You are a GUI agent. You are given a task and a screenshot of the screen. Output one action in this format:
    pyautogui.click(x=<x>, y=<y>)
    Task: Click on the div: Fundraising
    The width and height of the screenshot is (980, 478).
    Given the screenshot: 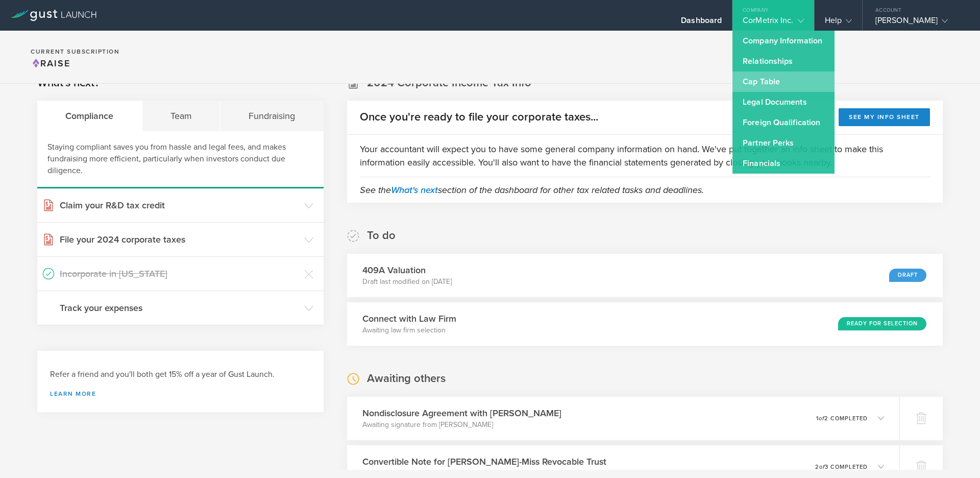 What is the action you would take?
    pyautogui.click(x=272, y=116)
    